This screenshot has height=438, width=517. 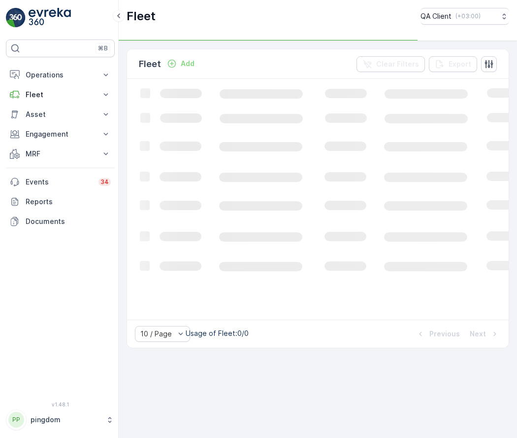 I want to click on button: Engagement, so click(x=60, y=134).